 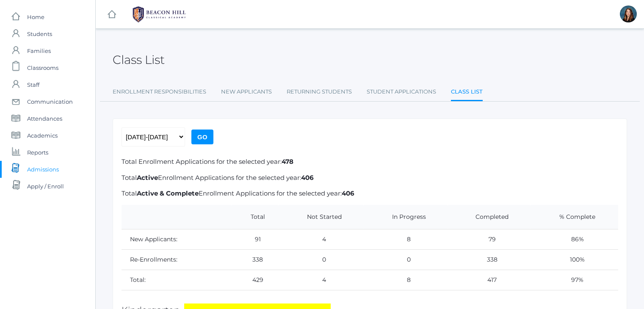 What do you see at coordinates (159, 14) in the screenshot?
I see `img: BHCALogos-05-308ed15e86a5a0abce9b8dd61676a3503ac9727e845dece92d48e8588c001991.png` at bounding box center [159, 14].